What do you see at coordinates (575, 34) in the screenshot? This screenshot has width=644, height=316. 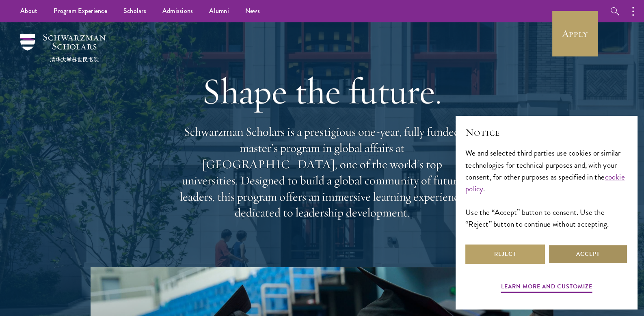 I see `a: Apply` at bounding box center [575, 34].